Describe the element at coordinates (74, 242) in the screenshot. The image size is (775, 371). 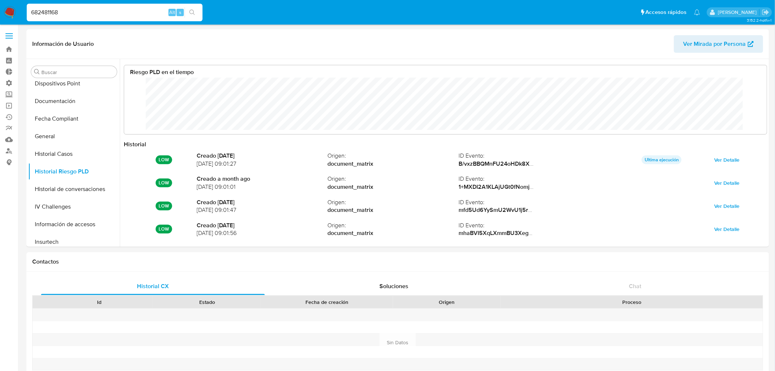
I see `button: Insurtech` at that location.